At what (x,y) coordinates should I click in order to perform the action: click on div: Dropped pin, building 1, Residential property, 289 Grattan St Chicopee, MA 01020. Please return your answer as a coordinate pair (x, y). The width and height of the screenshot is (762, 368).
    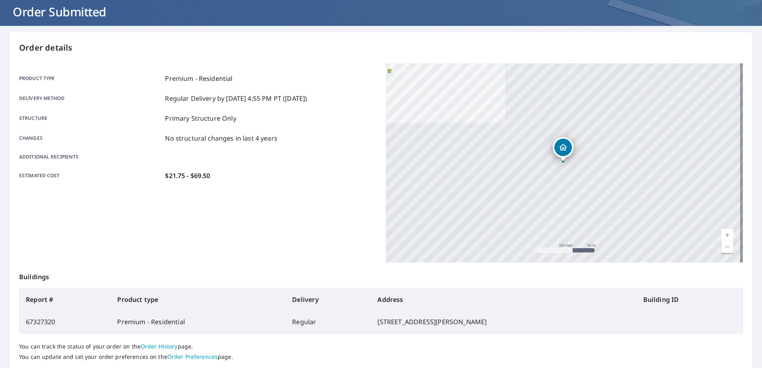
    Looking at the image, I should click on (563, 149).